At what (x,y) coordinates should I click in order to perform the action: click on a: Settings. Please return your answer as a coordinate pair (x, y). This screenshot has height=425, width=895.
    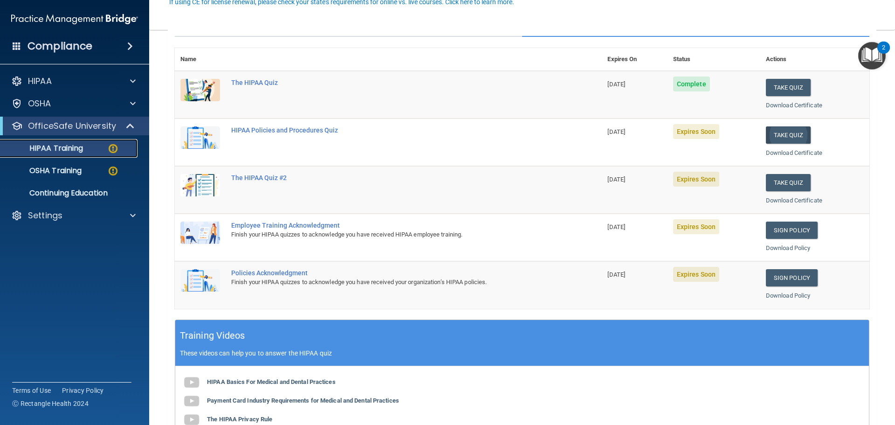
    Looking at the image, I should click on (73, 215).